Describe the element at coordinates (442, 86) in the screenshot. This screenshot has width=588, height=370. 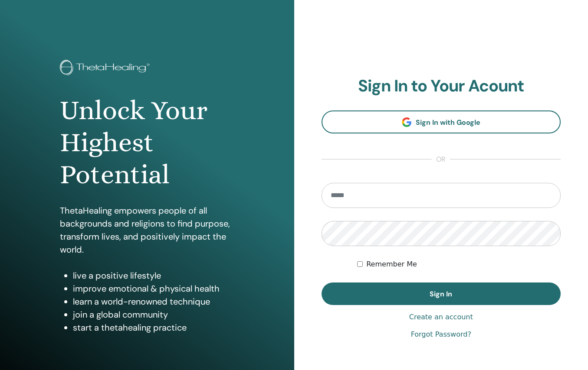
I see `h2: Sign In to Your Acount` at that location.